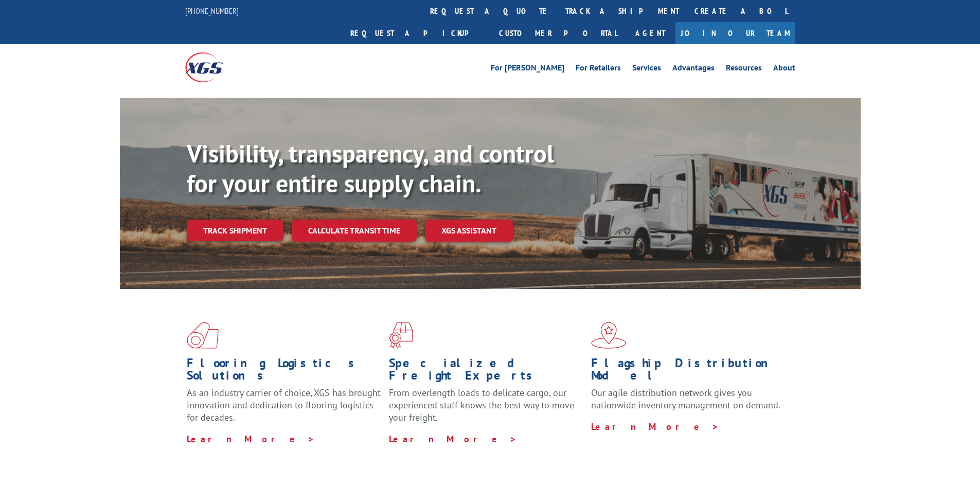 The image size is (980, 486). I want to click on span: Our agile distribution network gives you nationwide inventory management on demand., so click(685, 399).